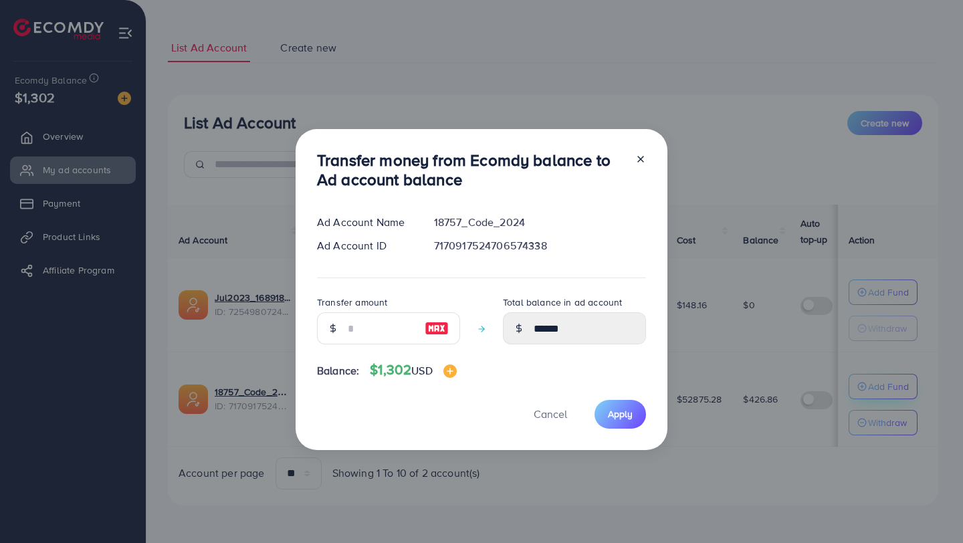 The image size is (963, 543). Describe the element at coordinates (421, 371) in the screenshot. I see `span: USD` at that location.